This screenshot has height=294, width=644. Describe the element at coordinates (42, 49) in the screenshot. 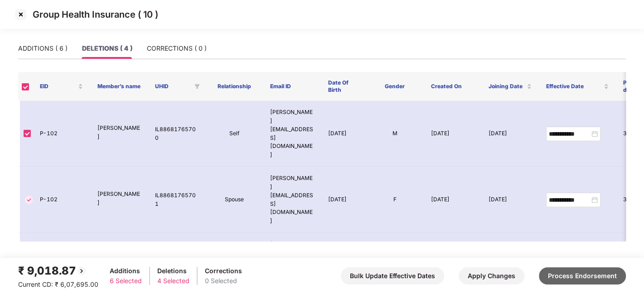

I see `div: ADDITIONS ( 6 )` at that location.